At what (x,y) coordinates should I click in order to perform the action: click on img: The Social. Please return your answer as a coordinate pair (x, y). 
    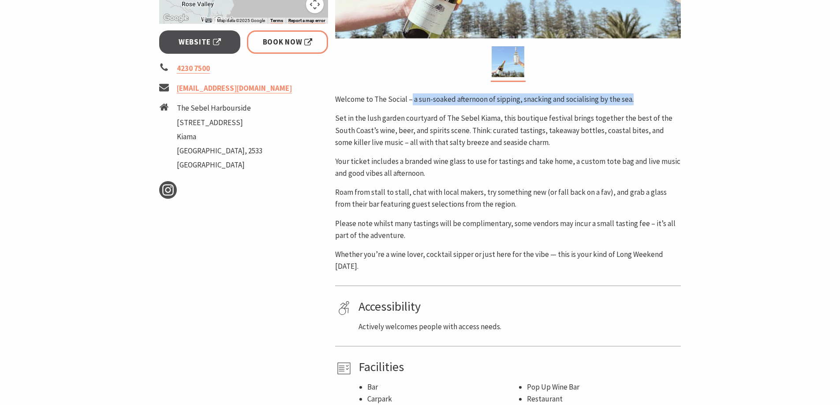
    Looking at the image, I should click on (508, 62).